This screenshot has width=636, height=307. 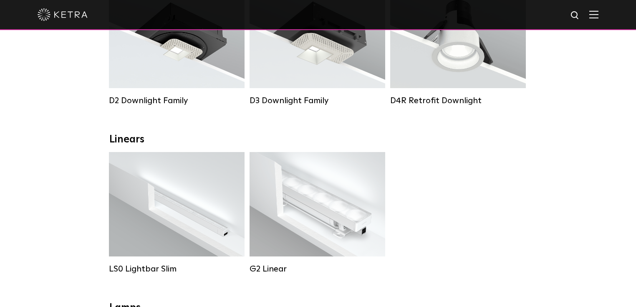 What do you see at coordinates (575, 15) in the screenshot?
I see `img: search icon` at bounding box center [575, 15].